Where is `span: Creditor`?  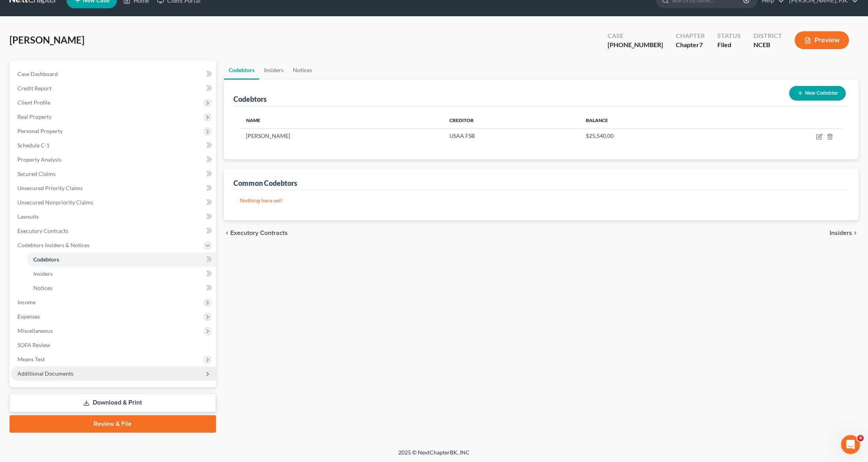
span: Creditor is located at coordinates (461, 120).